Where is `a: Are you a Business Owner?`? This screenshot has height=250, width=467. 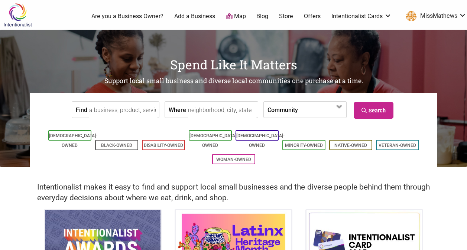 a: Are you a Business Owner? is located at coordinates (127, 16).